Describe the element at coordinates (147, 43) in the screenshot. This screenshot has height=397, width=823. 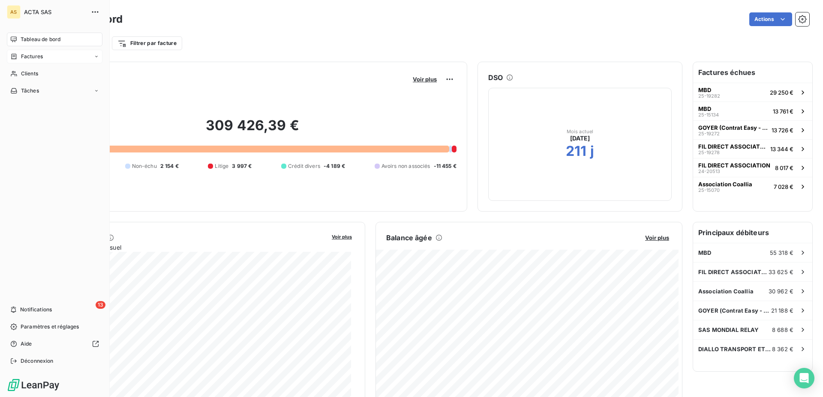
I see `button: Filtrer par facture` at that location.